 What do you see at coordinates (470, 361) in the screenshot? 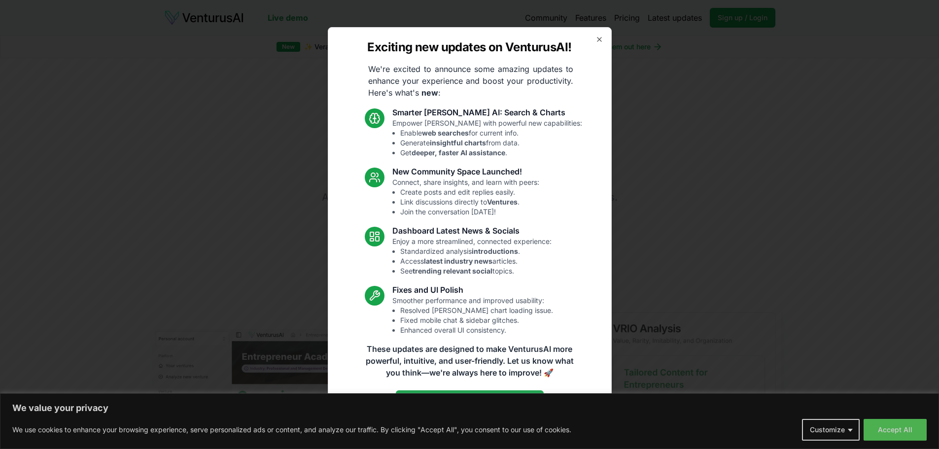
I see `p: These updates are designed to make VenturusAI more powerful, intuitive, and user-friendly. Let us...` at bounding box center [470, 361].